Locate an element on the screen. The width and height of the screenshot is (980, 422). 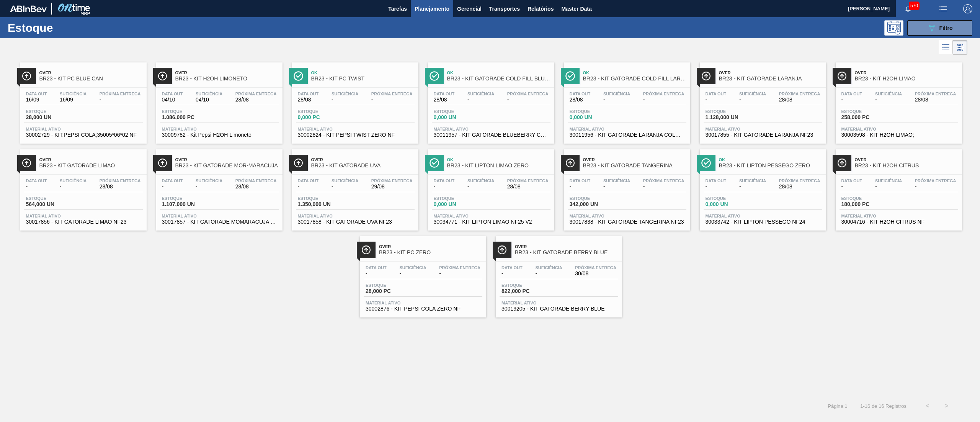
span: 04/10 is located at coordinates (209, 99).